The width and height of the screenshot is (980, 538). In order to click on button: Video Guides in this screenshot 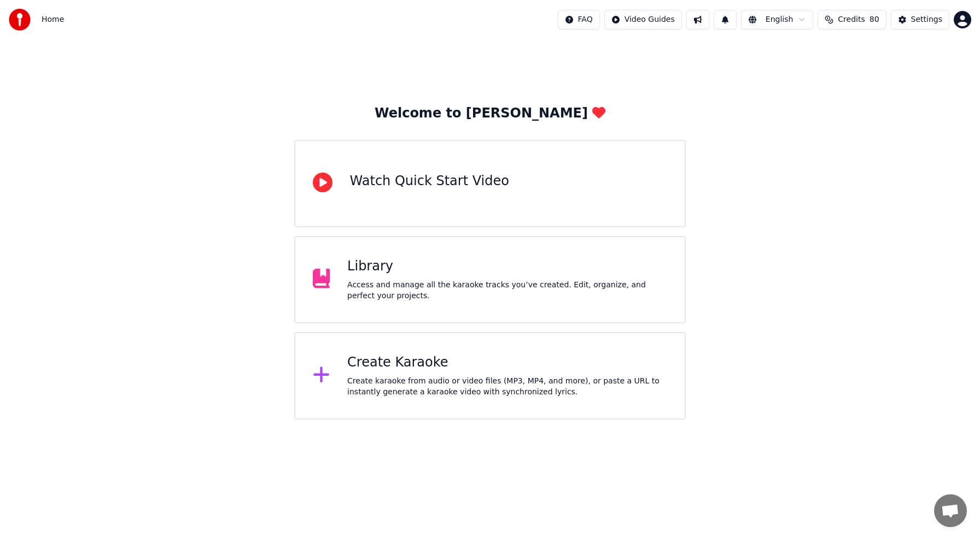, I will do `click(643, 20)`.